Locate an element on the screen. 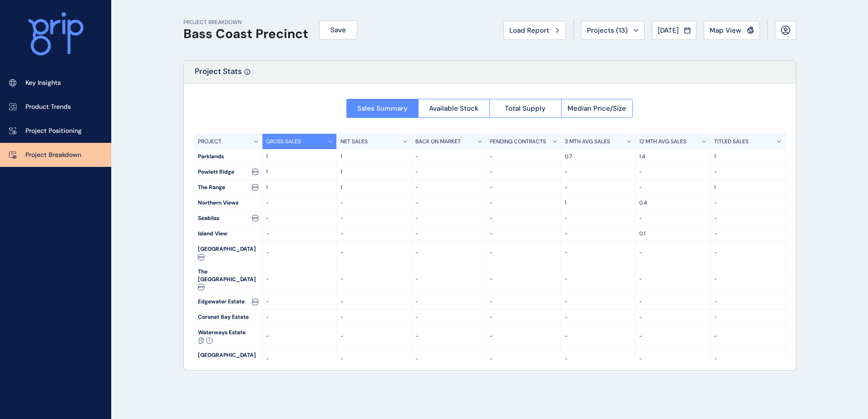 Image resolution: width=868 pixels, height=419 pixels. button: Load Report is located at coordinates (534, 31).